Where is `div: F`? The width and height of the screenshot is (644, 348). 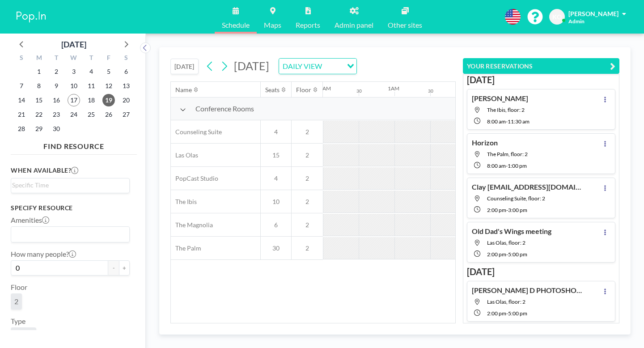 div: F is located at coordinates (108, 59).